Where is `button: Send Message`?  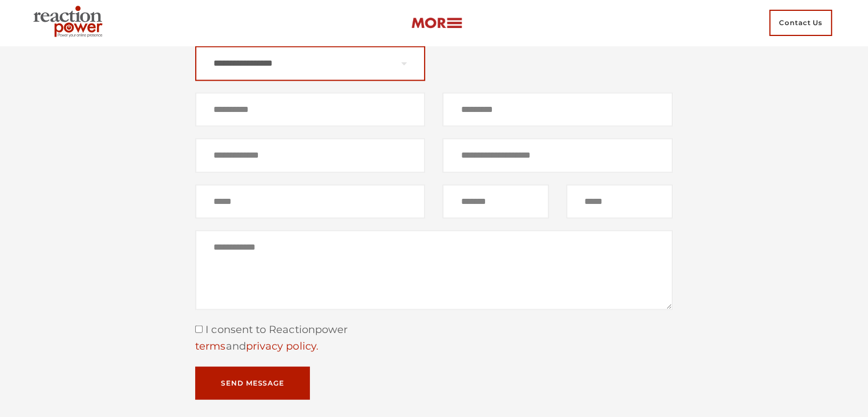
button: Send Message is located at coordinates (252, 383).